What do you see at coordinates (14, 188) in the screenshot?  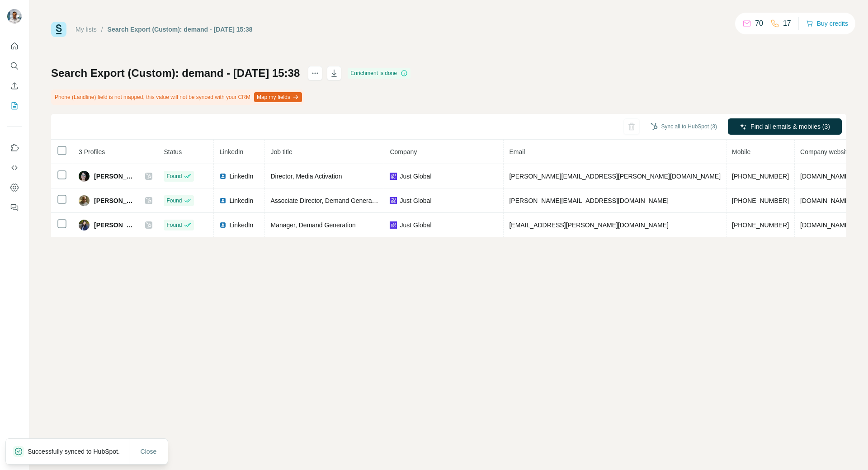 I see `button: Dashboard` at bounding box center [14, 188].